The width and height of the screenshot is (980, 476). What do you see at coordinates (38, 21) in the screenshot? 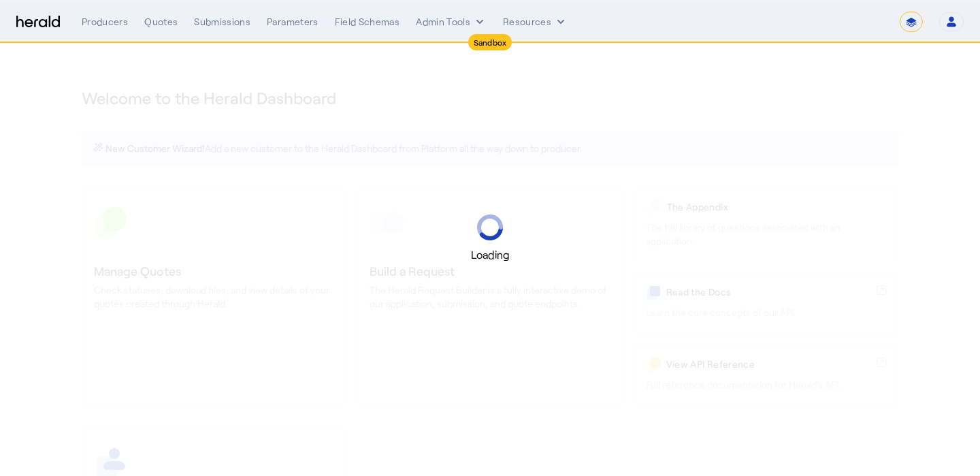
I see `img: Herald Logo` at bounding box center [38, 21].